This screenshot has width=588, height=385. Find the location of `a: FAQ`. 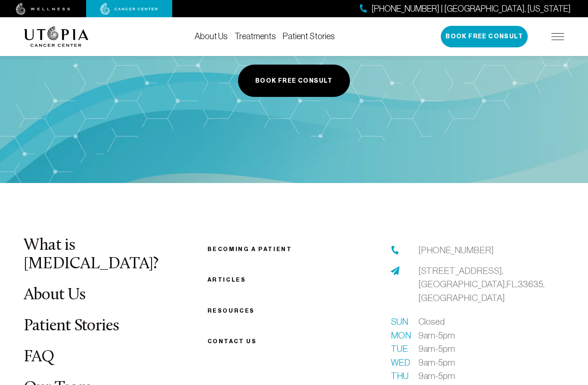

a: FAQ is located at coordinates (39, 357).